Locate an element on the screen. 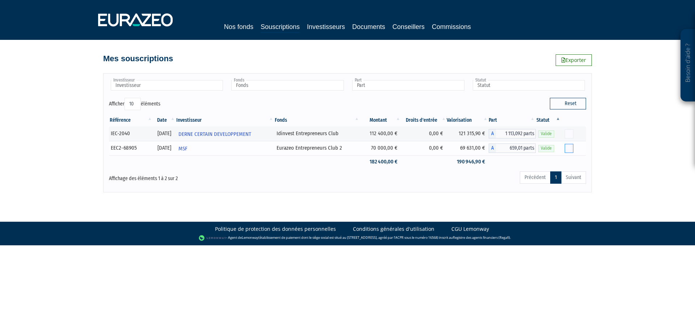 The image size is (695, 333). div: A - Eurazeo Entrepreneurs Club 2 is located at coordinates (513, 148).